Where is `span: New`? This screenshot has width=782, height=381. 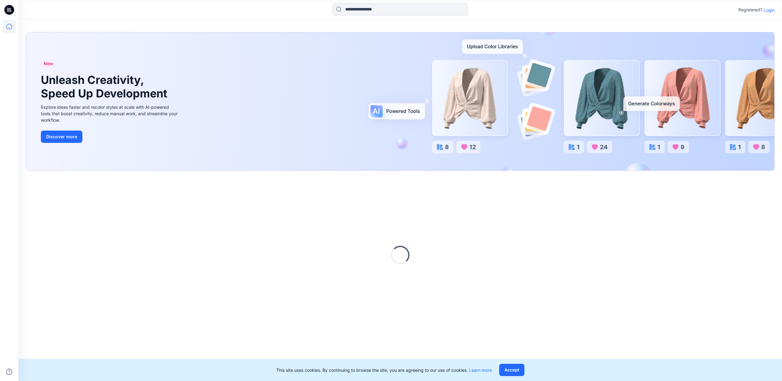
span: New is located at coordinates (48, 64).